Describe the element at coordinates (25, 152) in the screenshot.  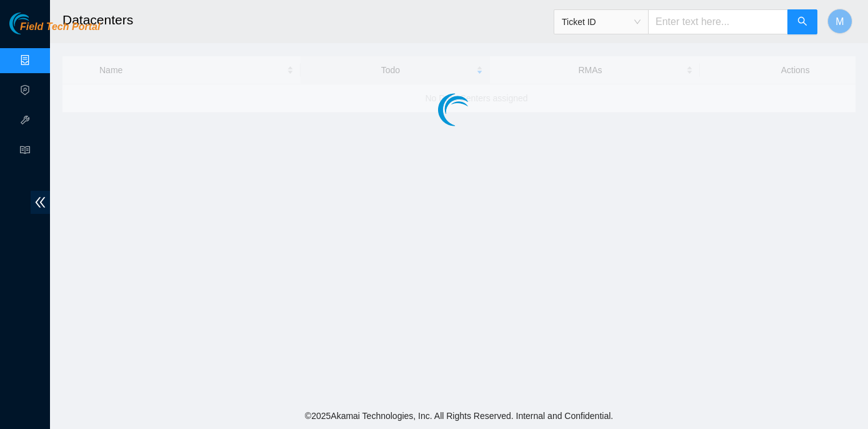
I see `span: read` at that location.